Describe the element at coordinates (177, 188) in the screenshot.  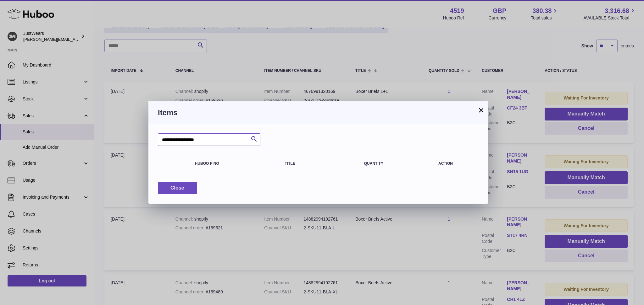
I see `span: Close` at that location.